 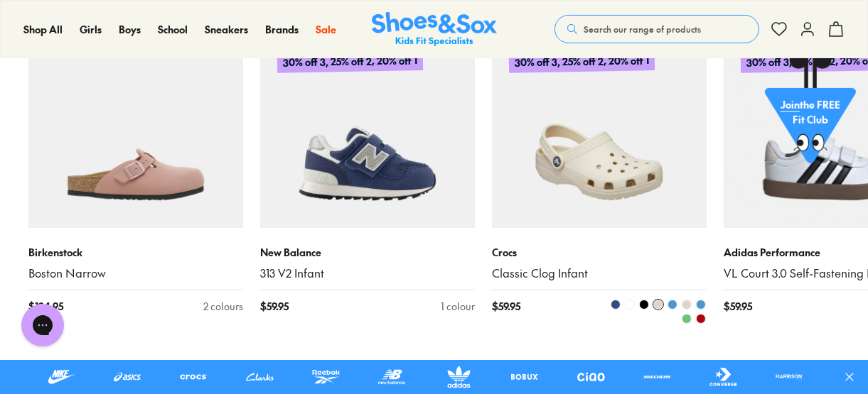 What do you see at coordinates (136, 274) in the screenshot?
I see `a: Boston Narrow` at bounding box center [136, 274].